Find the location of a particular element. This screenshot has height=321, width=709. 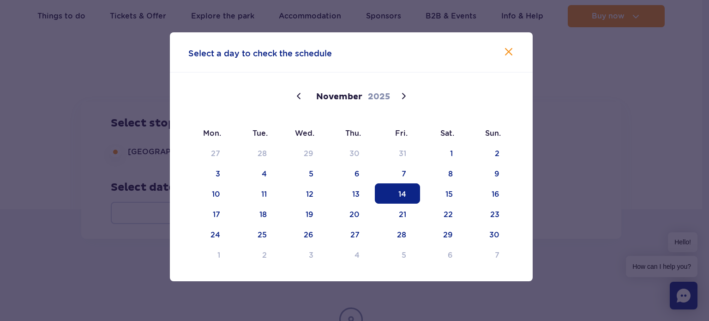

span: November 28, 2025 is located at coordinates (398, 234).